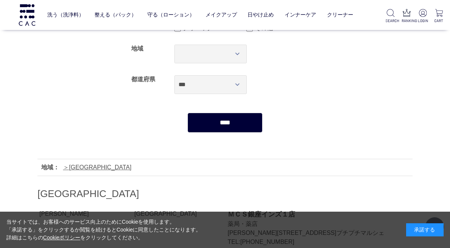 Image resolution: width=450 pixels, height=248 pixels. Describe the element at coordinates (221, 15) in the screenshot. I see `a: メイクアップ` at that location.